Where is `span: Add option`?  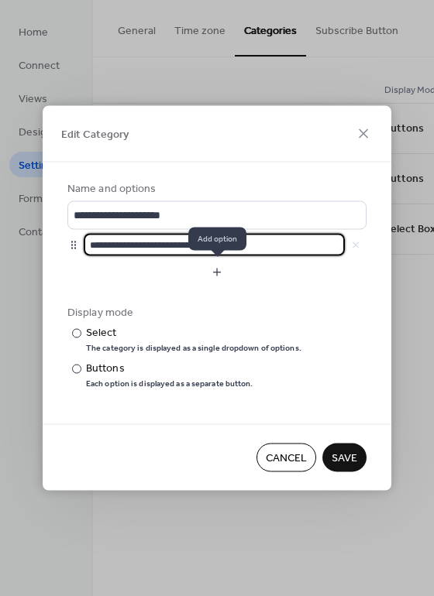 span: Add option is located at coordinates (217, 238).